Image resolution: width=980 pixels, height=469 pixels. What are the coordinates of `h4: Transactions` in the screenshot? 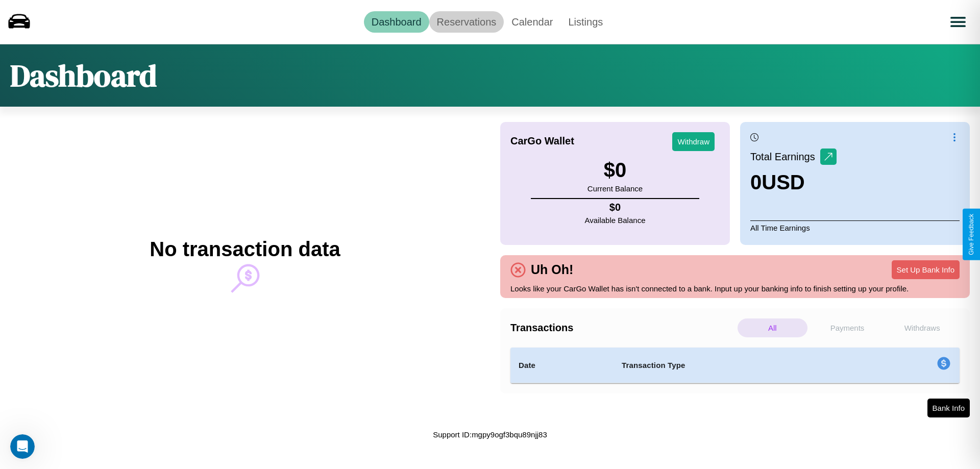 It's located at (623, 328).